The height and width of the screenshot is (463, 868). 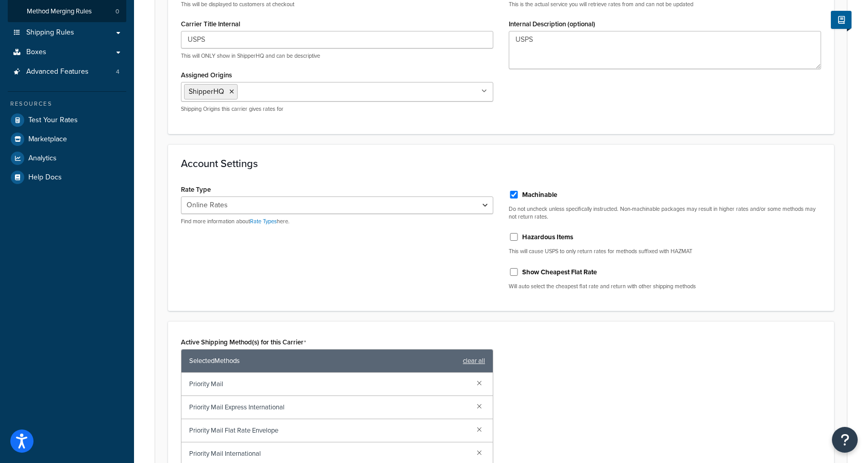 What do you see at coordinates (67, 33) in the screenshot?
I see `a: Shipping Rules` at bounding box center [67, 33].